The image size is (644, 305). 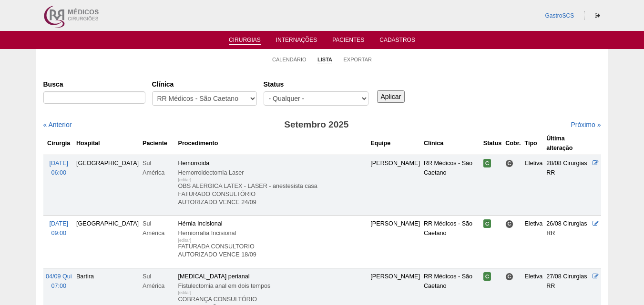 What do you see at coordinates (158, 144) in the screenshot?
I see `th: Paciente` at bounding box center [158, 144].